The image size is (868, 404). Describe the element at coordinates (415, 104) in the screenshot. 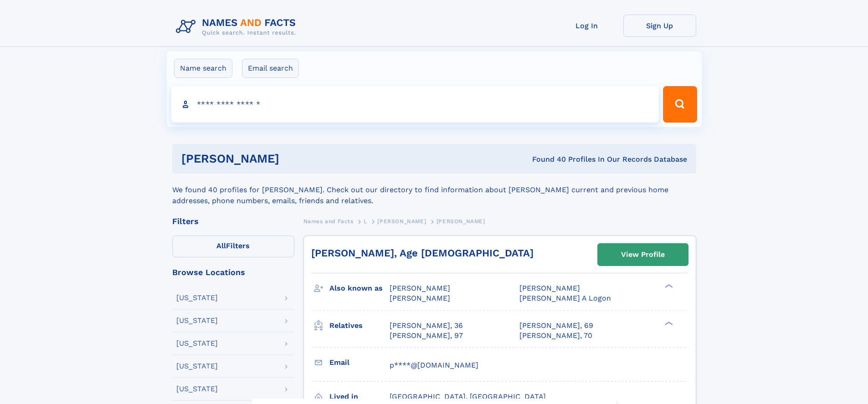

I see `input: search input` at that location.